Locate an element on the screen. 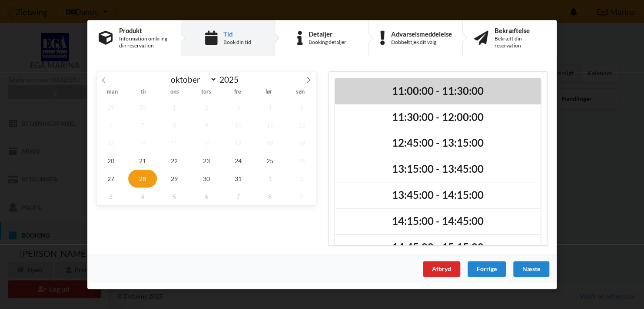 The height and width of the screenshot is (309, 644). span: ons is located at coordinates (175, 92).